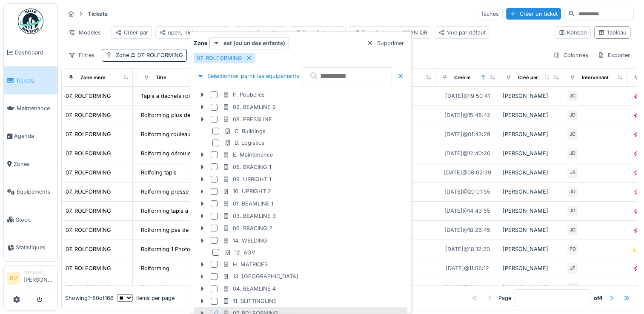  Describe the element at coordinates (31, 22) in the screenshot. I see `img: Badge_color-CXgf-gQk.svg` at that location.